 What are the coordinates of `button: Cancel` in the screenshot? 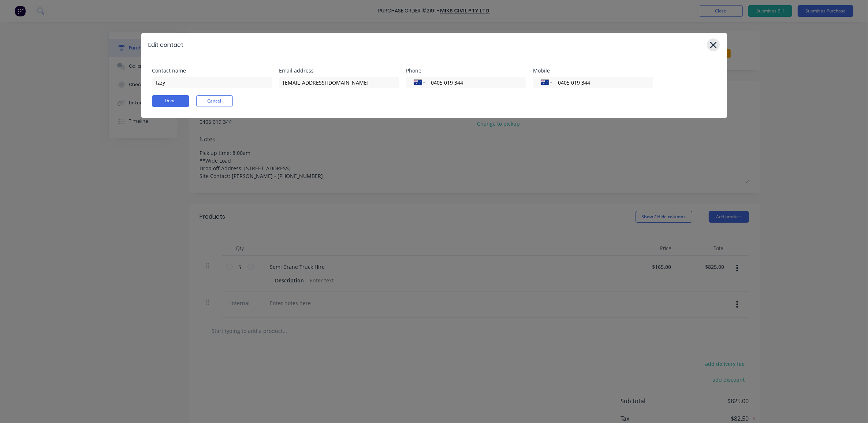 It's located at (214, 101).